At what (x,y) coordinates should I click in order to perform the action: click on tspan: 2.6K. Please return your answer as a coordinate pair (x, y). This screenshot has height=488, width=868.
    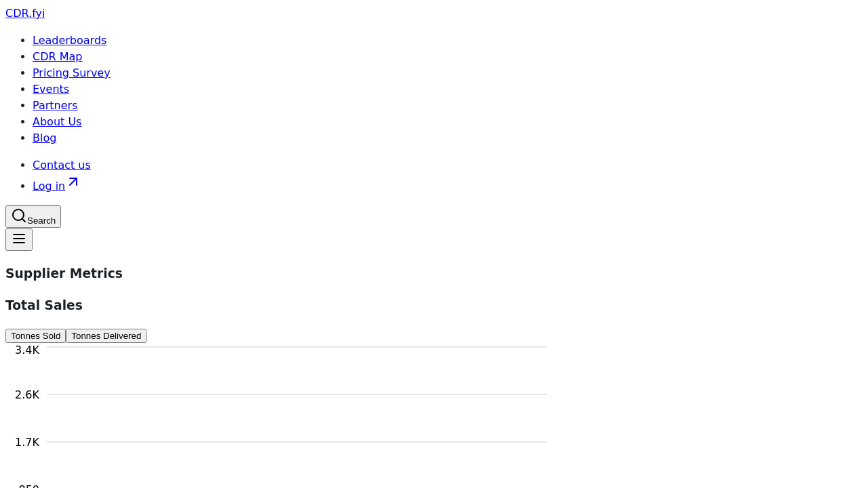
    Looking at the image, I should click on (27, 395).